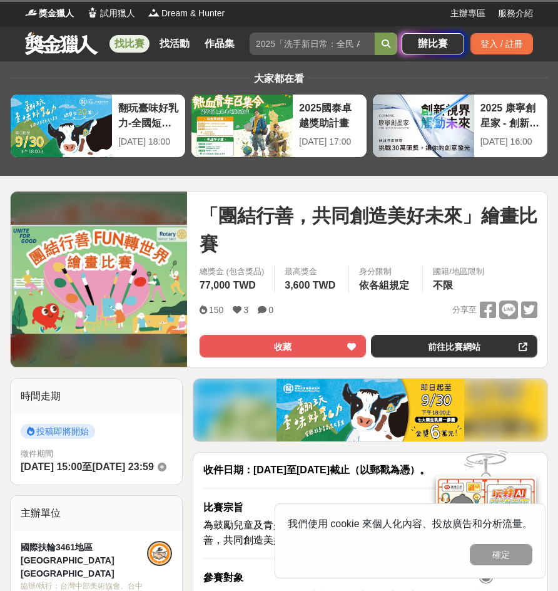 This screenshot has width=558, height=591. Describe the element at coordinates (501, 555) in the screenshot. I see `button: 確定` at that location.